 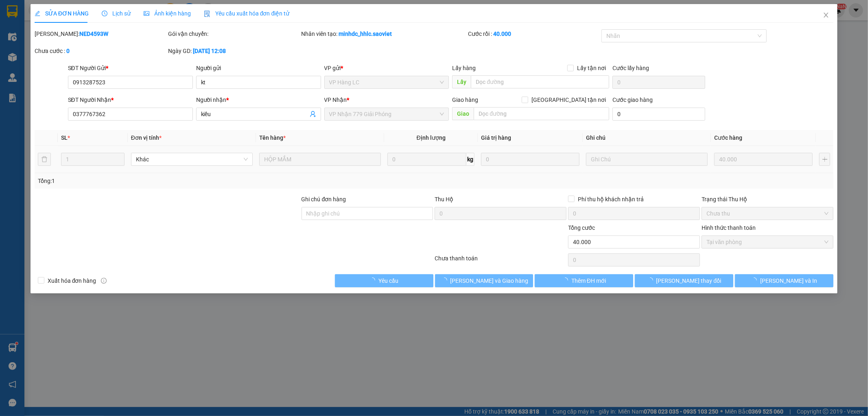 What do you see at coordinates (768, 199) in the screenshot?
I see `div: Trạng thái Thu Hộ` at bounding box center [768, 199].